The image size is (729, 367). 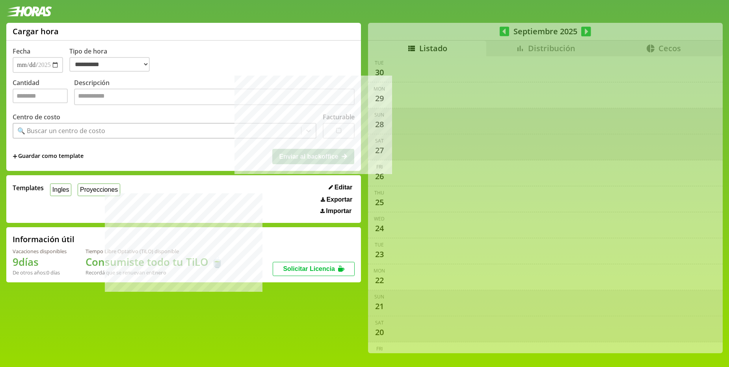 I want to click on button: Proyecciones, so click(x=99, y=190).